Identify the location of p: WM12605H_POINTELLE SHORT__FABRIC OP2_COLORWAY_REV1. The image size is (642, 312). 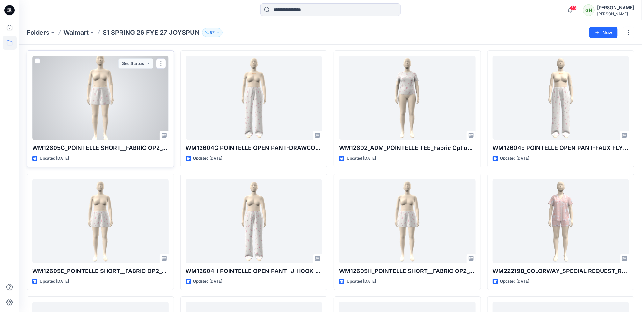
(407, 271).